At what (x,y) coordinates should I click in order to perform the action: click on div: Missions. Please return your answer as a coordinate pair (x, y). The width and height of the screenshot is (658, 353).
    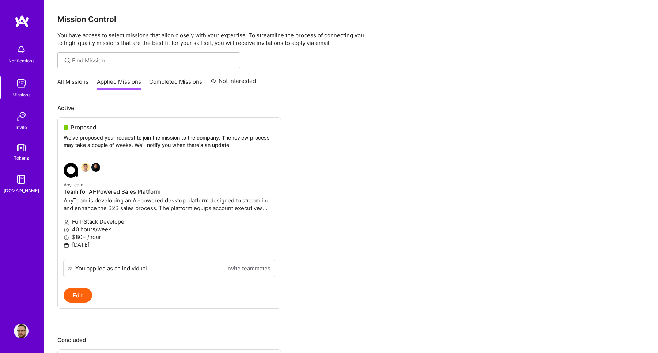
    Looking at the image, I should click on (21, 95).